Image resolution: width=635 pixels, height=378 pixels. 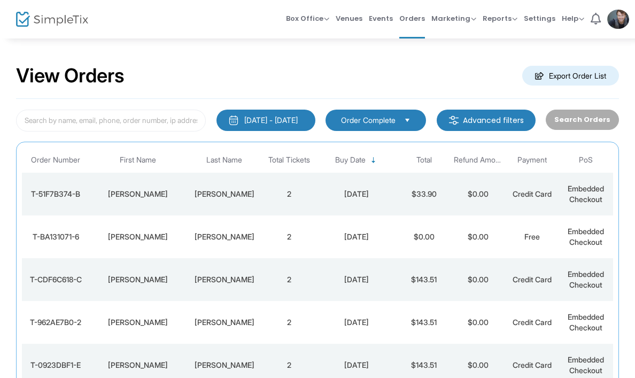 I want to click on span: Order Number, so click(x=56, y=160).